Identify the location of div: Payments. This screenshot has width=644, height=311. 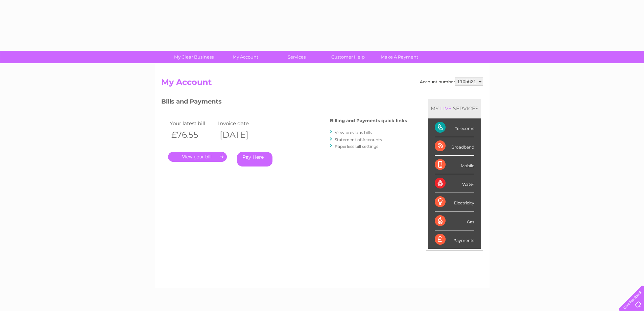
(454, 239).